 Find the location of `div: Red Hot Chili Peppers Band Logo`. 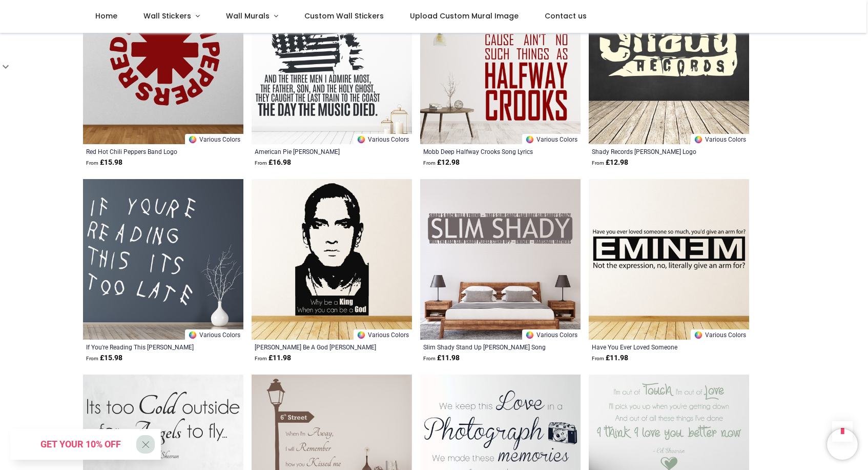

div: Red Hot Chili Peppers Band Logo is located at coordinates (148, 152).